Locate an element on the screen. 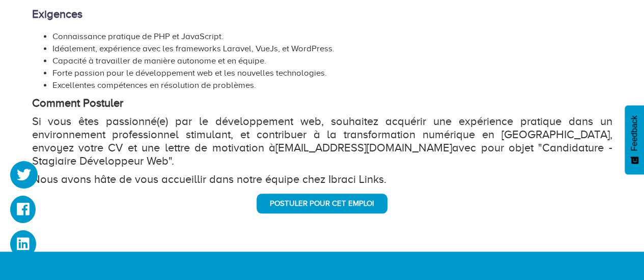 The width and height of the screenshot is (644, 280). button: Feedback - Afficher l’enquête is located at coordinates (634, 140).